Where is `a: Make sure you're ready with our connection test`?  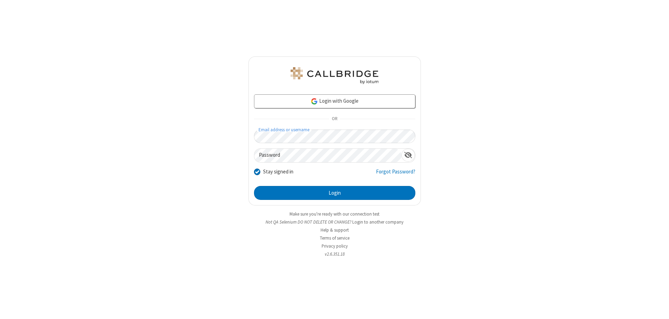
a: Make sure you're ready with our connection test is located at coordinates (334, 214).